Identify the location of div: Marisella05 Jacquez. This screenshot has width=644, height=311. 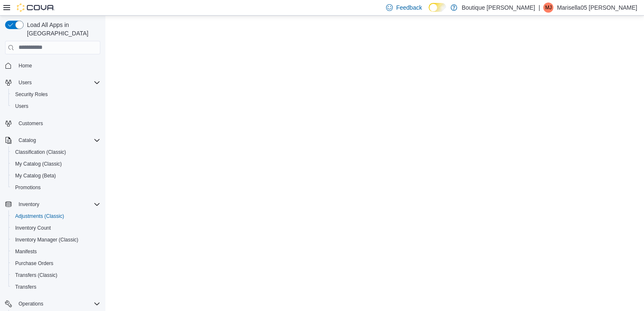
(548, 8).